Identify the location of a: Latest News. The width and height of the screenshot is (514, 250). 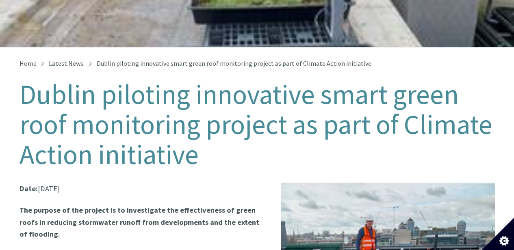
(66, 63).